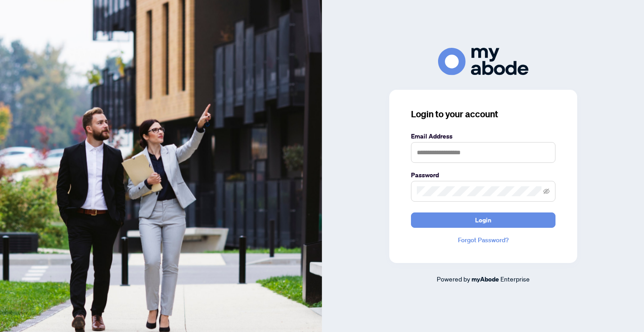 The image size is (644, 332). I want to click on span: Login, so click(483, 220).